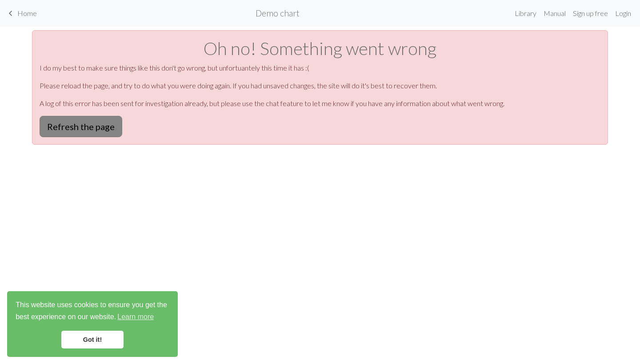 The image size is (640, 364). I want to click on a: Sign up free, so click(590, 13).